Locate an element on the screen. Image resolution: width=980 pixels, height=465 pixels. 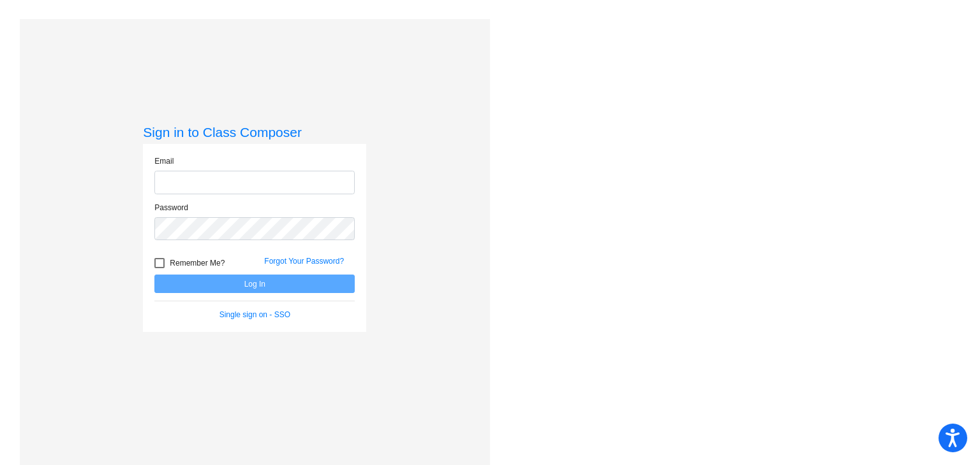
a: Forgot Your Password? is located at coordinates (304, 261).